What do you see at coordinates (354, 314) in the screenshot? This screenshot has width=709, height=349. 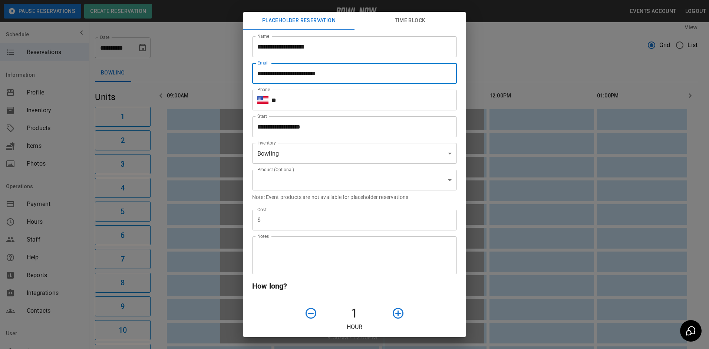 I see `h4: 1` at bounding box center [354, 314].